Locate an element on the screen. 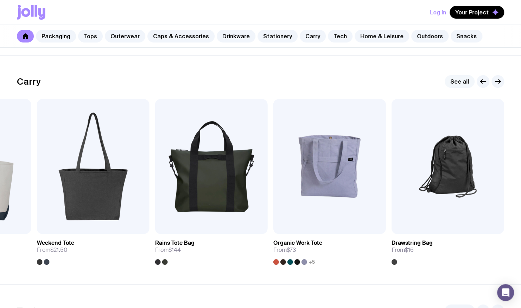  h3: Weekend Tote is located at coordinates (56, 243).